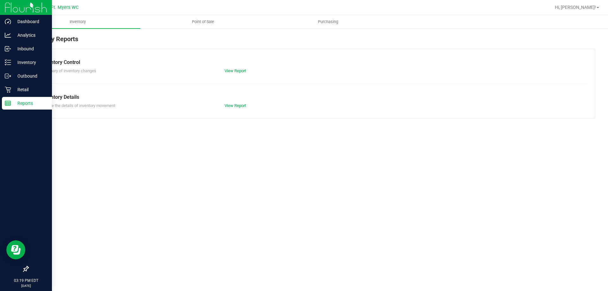 This screenshot has width=608, height=291. Describe the element at coordinates (8, 49) in the screenshot. I see `inline-svg: Inbound` at that location.